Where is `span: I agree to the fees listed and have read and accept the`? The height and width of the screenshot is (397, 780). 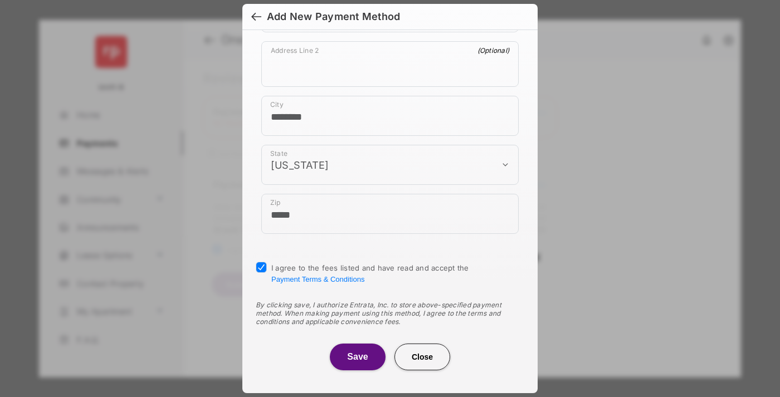 span: I agree to the fees listed and have read and accept the is located at coordinates (370, 274).